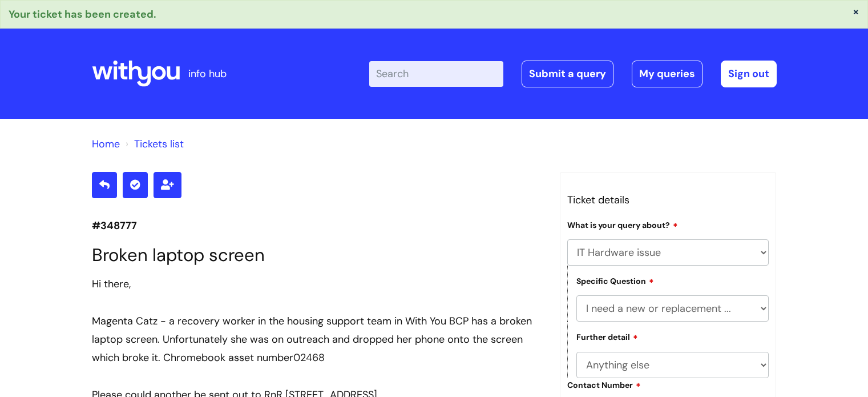 The image size is (868, 397). Describe the element at coordinates (317, 226) in the screenshot. I see `p: #348777` at that location.